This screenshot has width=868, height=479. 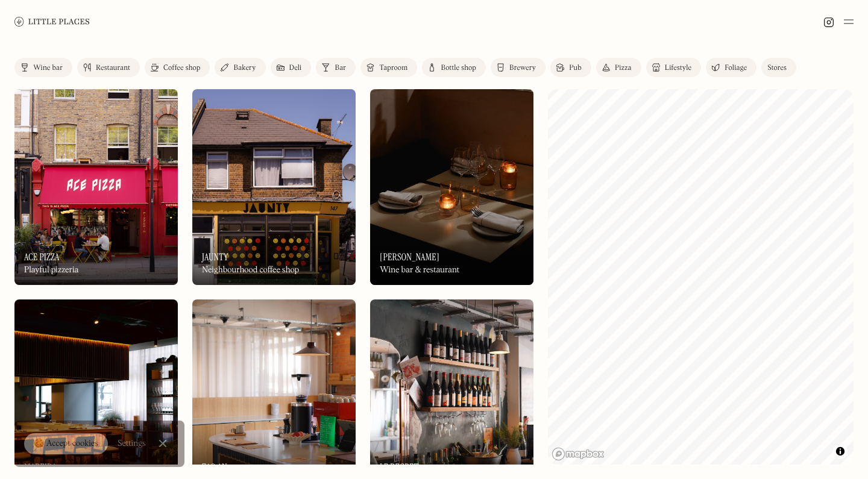 I want to click on a: JauntyJauntyJauntyNeighbourhood coffee shop, so click(x=274, y=186).